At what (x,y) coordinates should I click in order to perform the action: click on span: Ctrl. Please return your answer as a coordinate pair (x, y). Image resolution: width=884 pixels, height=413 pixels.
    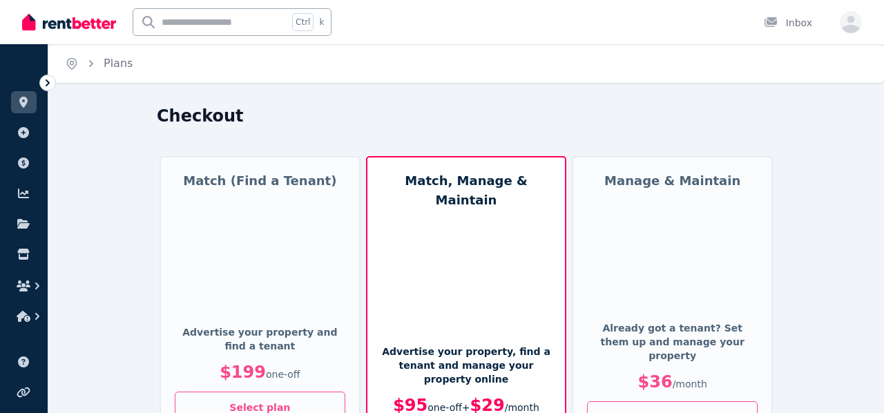
    Looking at the image, I should click on (302, 22).